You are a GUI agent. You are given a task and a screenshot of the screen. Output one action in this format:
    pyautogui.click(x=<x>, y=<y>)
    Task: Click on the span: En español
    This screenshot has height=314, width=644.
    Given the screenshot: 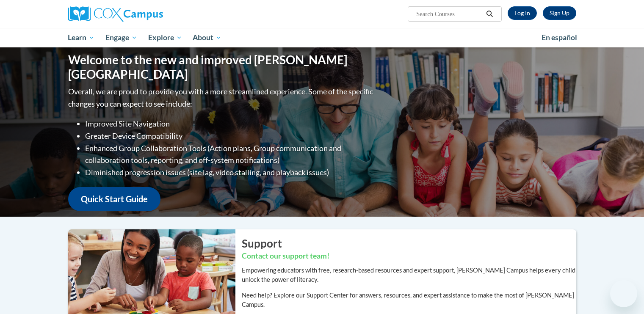 What is the action you would take?
    pyautogui.click(x=560, y=37)
    